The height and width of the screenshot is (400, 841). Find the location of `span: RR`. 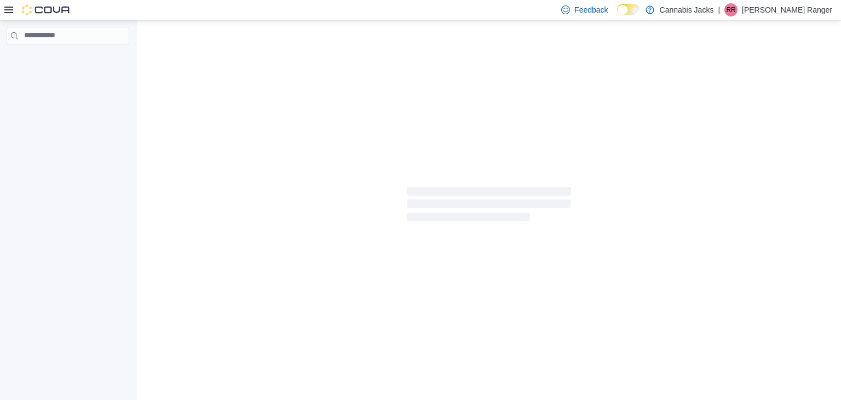

span: RR is located at coordinates (731, 10).